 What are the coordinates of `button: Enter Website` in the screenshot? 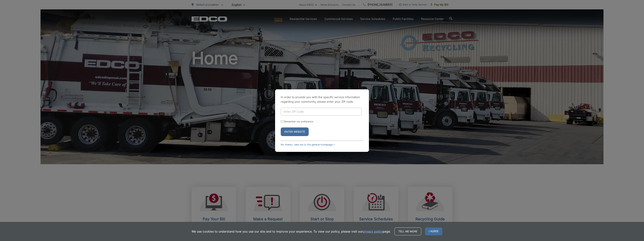 It's located at (294, 132).